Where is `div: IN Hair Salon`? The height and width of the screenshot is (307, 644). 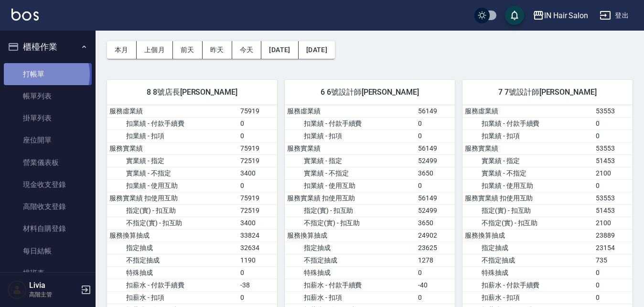 div: IN Hair Salon is located at coordinates (566, 15).